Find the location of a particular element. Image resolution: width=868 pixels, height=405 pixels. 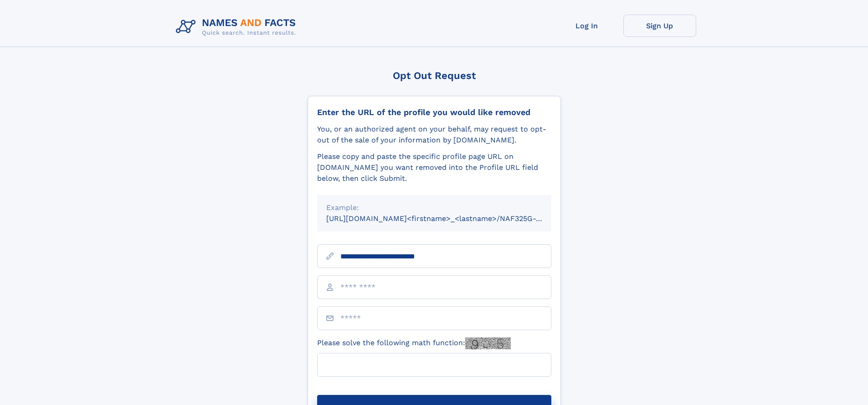

a: Log In is located at coordinates (587, 25).